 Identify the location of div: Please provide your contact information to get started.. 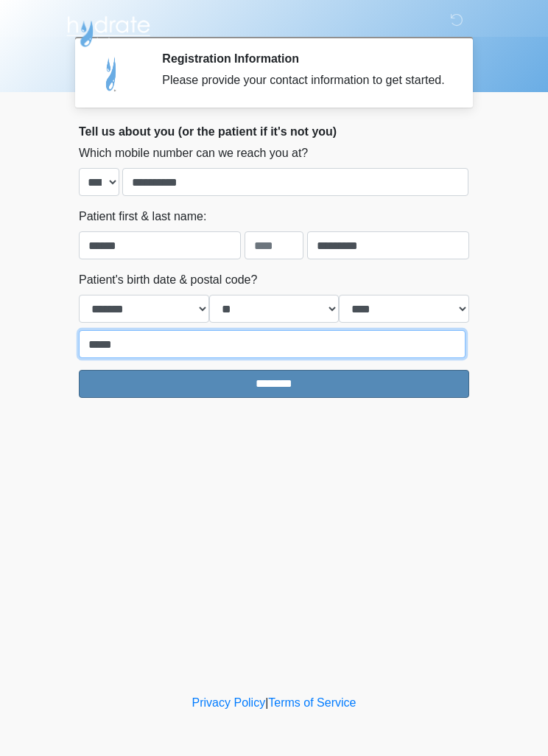
(304, 81).